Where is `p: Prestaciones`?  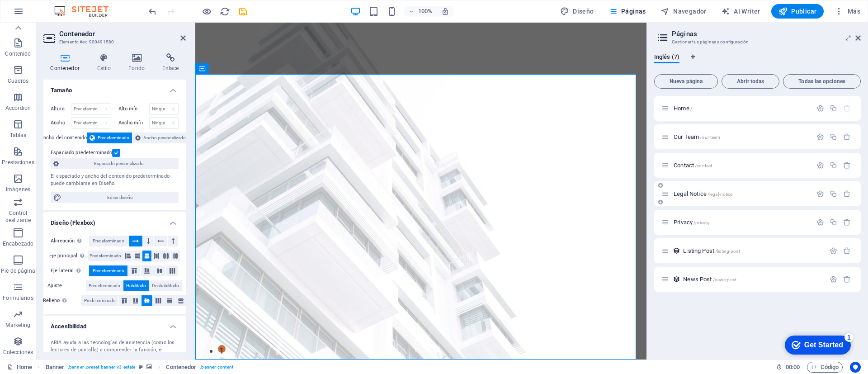
p: Prestaciones is located at coordinates (17, 163).